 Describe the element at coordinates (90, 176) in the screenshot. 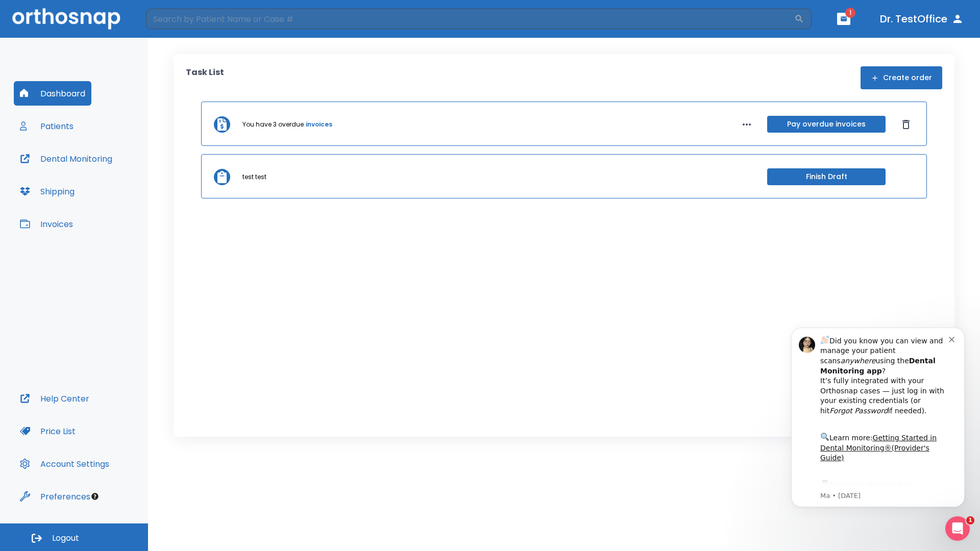

I see `a: App Store` at that location.